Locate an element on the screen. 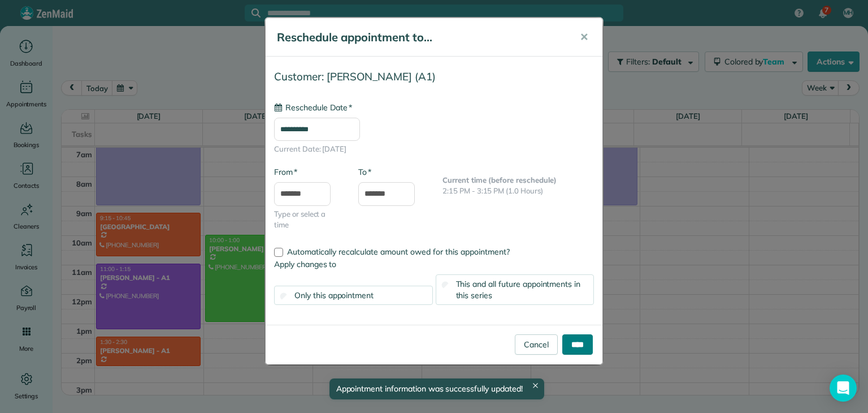  label: Apply changes to is located at coordinates (434, 264).